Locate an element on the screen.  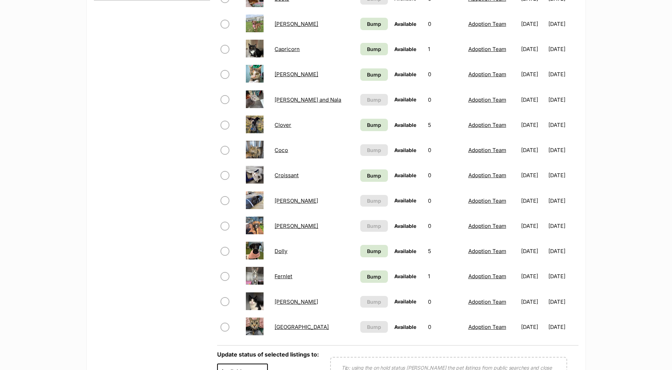
label: Update status of selected listings to: is located at coordinates (268, 354).